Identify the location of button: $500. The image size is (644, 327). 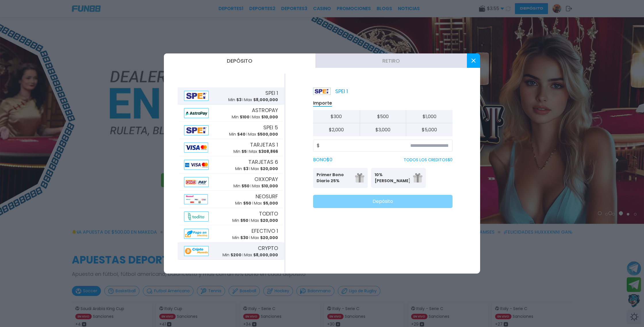
(383, 117).